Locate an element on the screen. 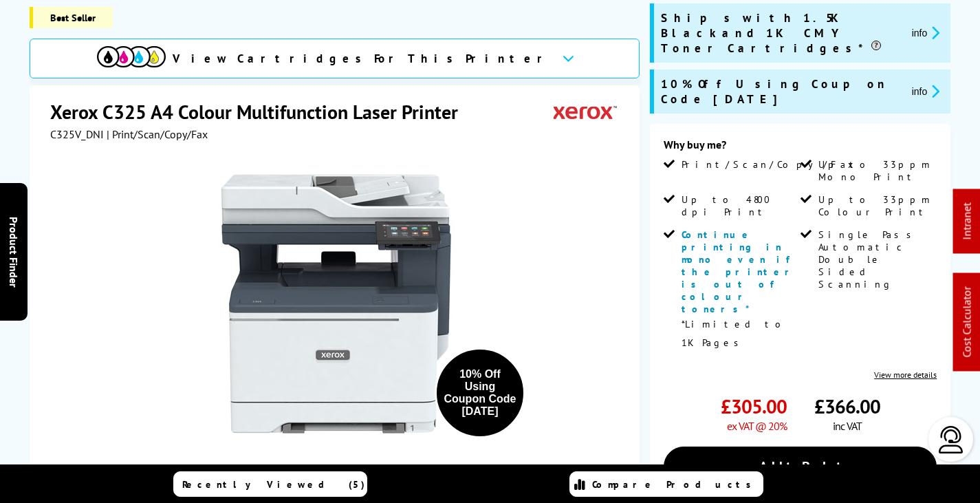 The image size is (980, 503). img: Xerox C325 is located at coordinates (337, 303).